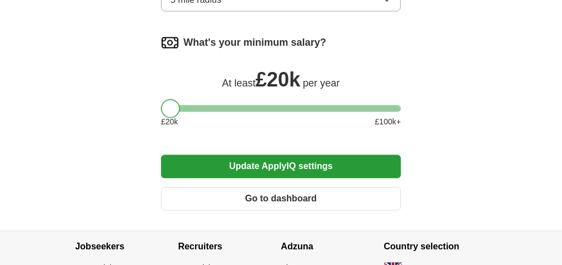  Describe the element at coordinates (388, 122) in the screenshot. I see `span: £ 100 k+` at that location.